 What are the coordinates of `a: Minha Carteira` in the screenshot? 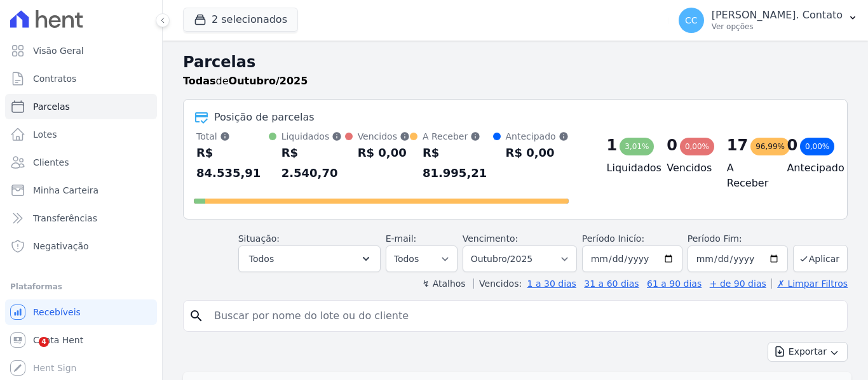 It's located at (81, 190).